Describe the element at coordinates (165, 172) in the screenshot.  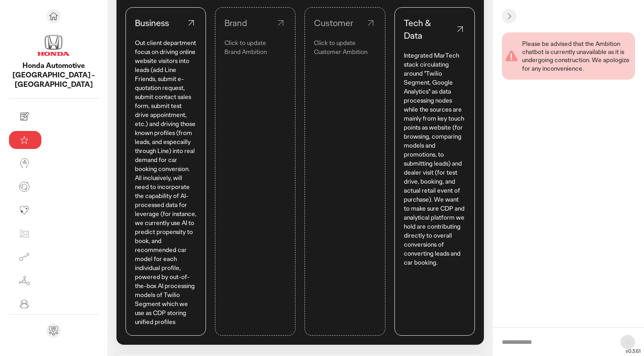
I see `a: BusinessOut client department focus on driving online website visitors into leads (add Line Frien...` at that location.